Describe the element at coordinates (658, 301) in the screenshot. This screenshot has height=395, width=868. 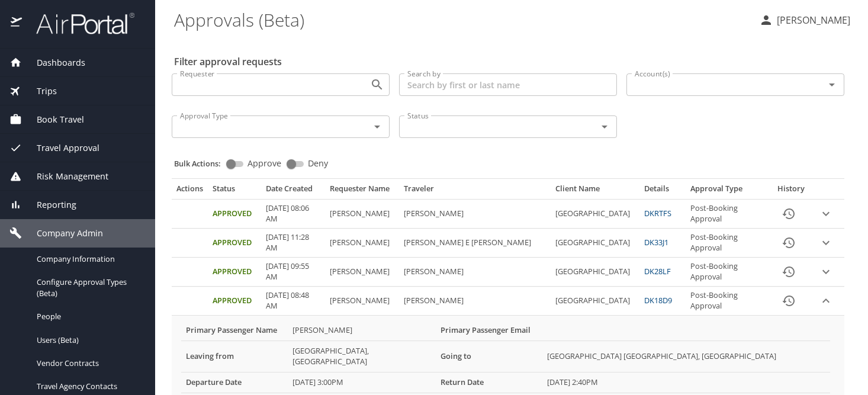
I see `a: DK18D9` at that location.